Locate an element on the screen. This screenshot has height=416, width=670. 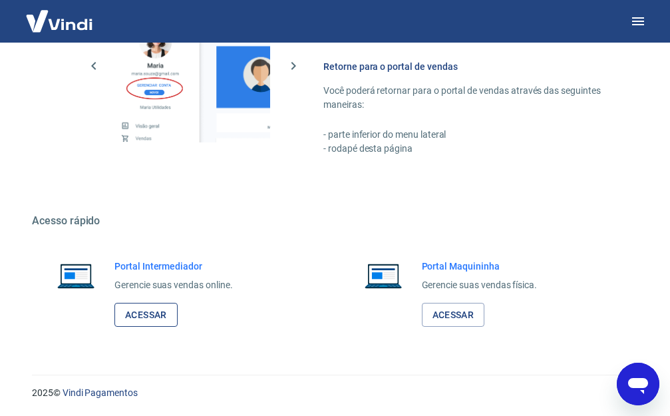
a: Vindi Pagamentos is located at coordinates (100, 392).